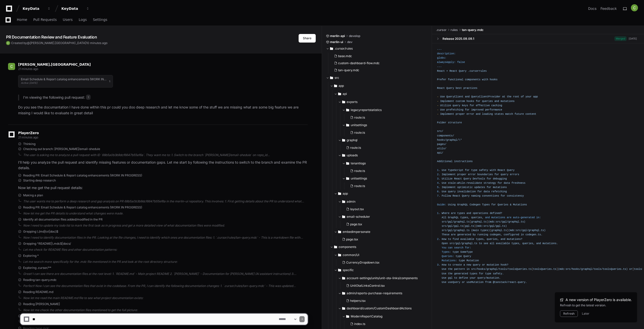 The width and height of the screenshot is (644, 329). Describe the element at coordinates (470, 88) in the screenshot. I see `span: practices` at that location.